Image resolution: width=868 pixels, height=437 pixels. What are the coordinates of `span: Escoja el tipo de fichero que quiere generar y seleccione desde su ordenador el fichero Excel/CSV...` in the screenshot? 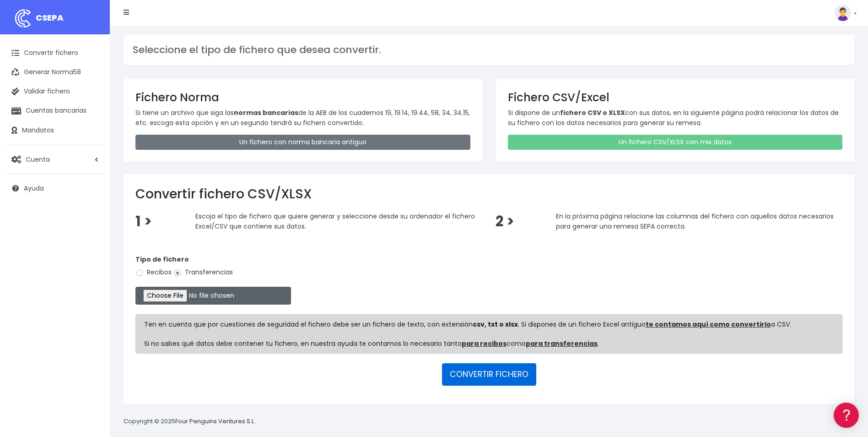 It's located at (335, 221).